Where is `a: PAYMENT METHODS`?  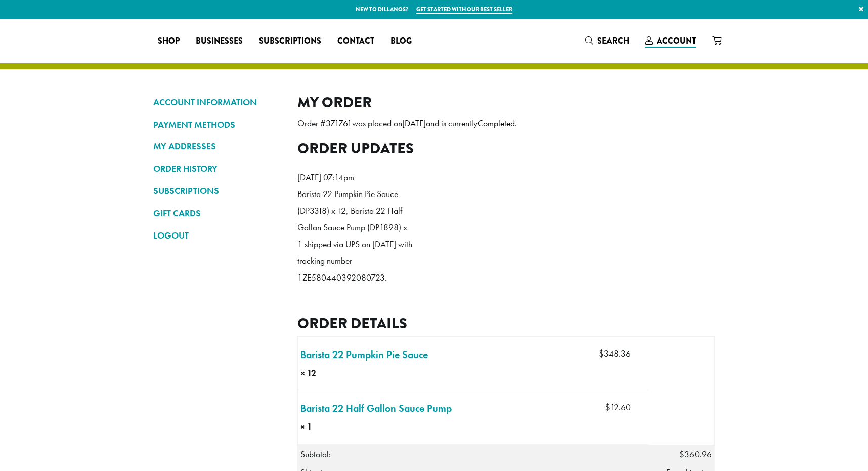 a: PAYMENT METHODS is located at coordinates (217, 125).